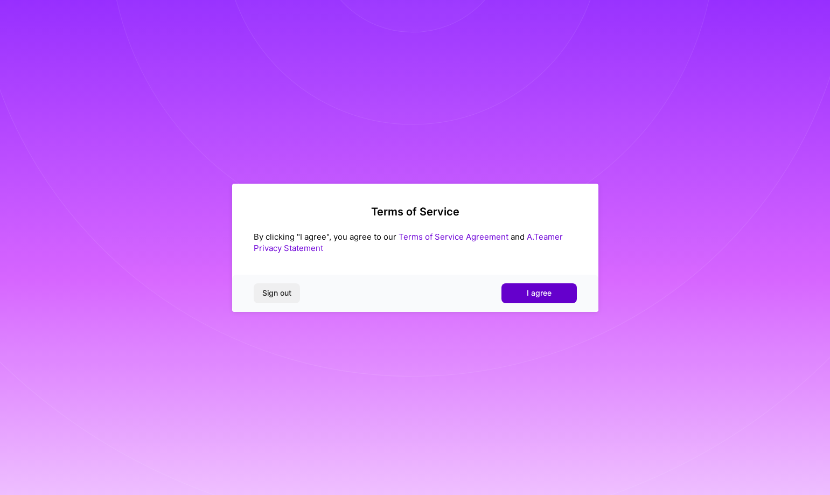 The image size is (830, 495). I want to click on span: Sign out, so click(277, 293).